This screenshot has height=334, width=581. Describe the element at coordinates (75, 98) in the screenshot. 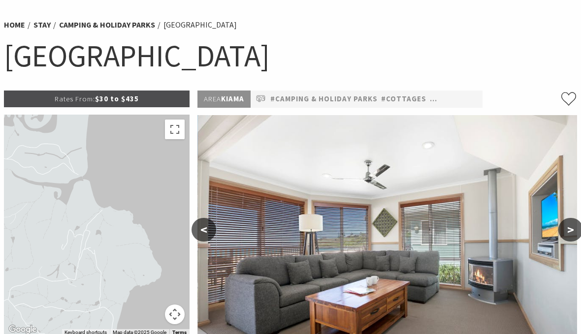

I see `span: Rates From:` at that location.